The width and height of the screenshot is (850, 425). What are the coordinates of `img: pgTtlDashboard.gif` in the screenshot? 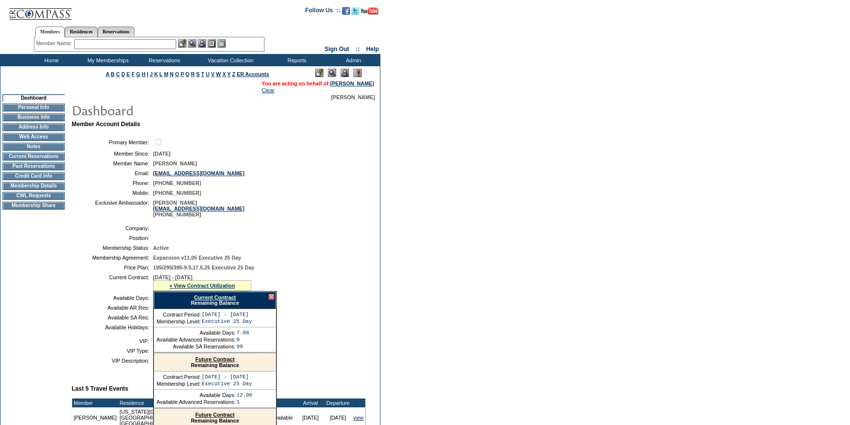 It's located at (169, 110).